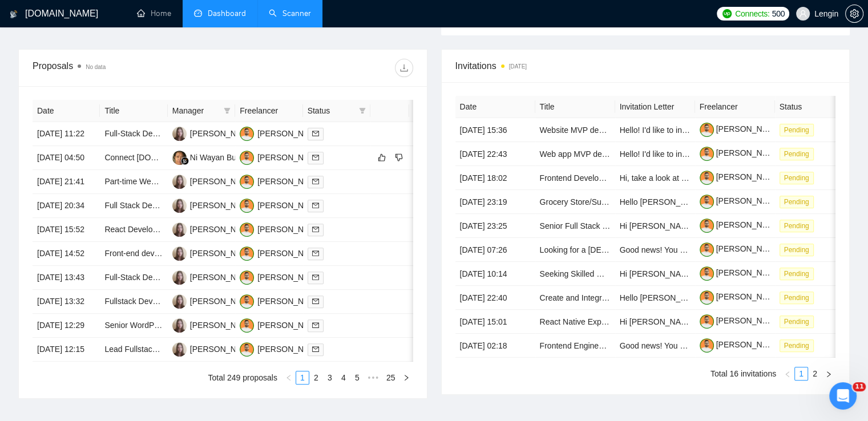 This screenshot has height=421, width=868. What do you see at coordinates (235, 134) in the screenshot?
I see `a: Full-Stack Developer to Build SaaS MVP - AI-Readable Company Profiles` at bounding box center [235, 134].